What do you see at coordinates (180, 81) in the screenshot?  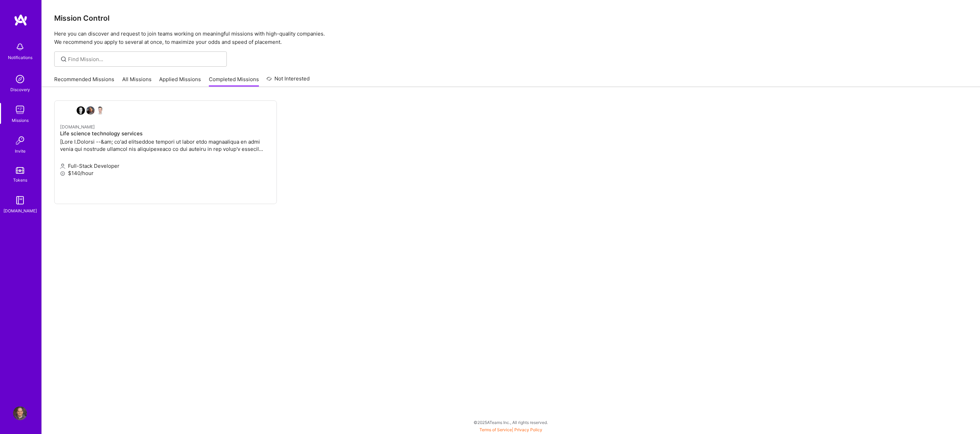 I see `a: Applied Missions` at bounding box center [180, 81].